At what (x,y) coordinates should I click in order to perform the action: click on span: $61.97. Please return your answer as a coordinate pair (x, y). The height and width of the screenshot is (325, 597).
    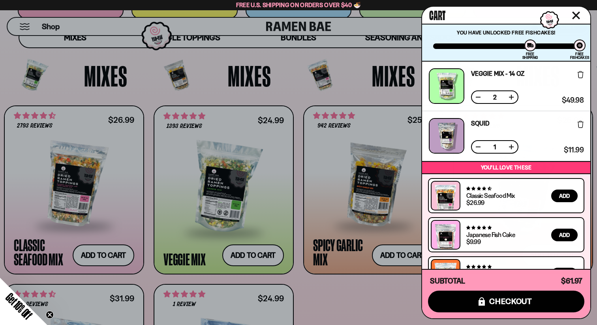
    Looking at the image, I should click on (572, 281).